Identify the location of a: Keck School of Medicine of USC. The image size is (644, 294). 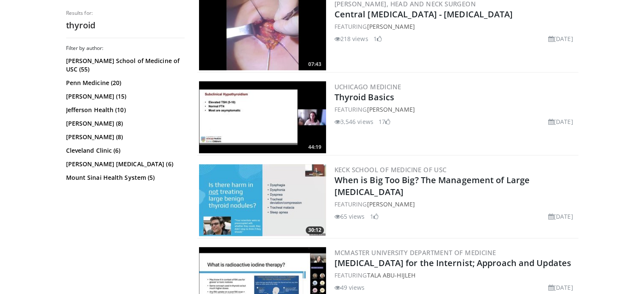
(390, 170).